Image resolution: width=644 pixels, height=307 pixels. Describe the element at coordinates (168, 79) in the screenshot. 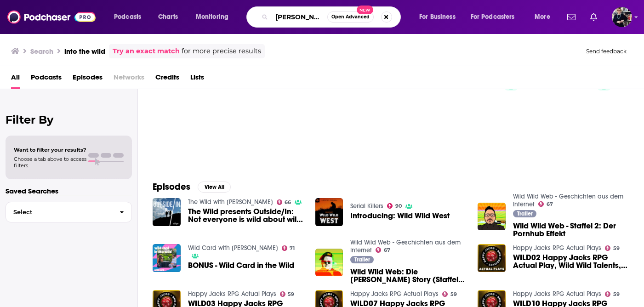

I see `a: Credits` at that location.